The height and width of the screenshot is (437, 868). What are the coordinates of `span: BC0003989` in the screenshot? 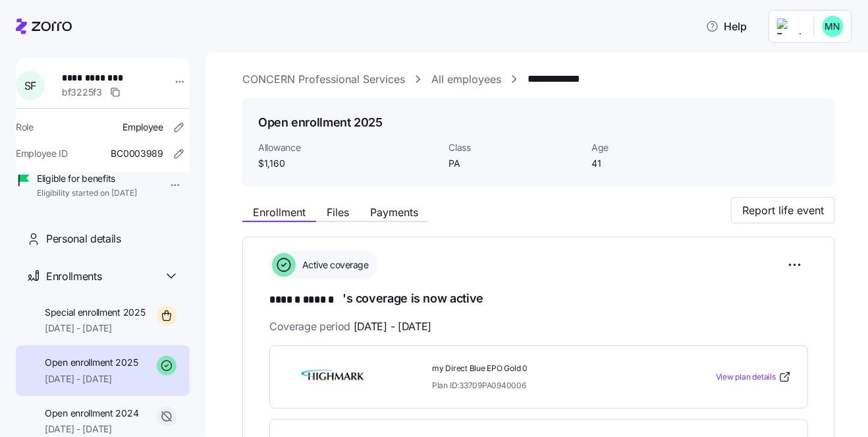 It's located at (137, 153).